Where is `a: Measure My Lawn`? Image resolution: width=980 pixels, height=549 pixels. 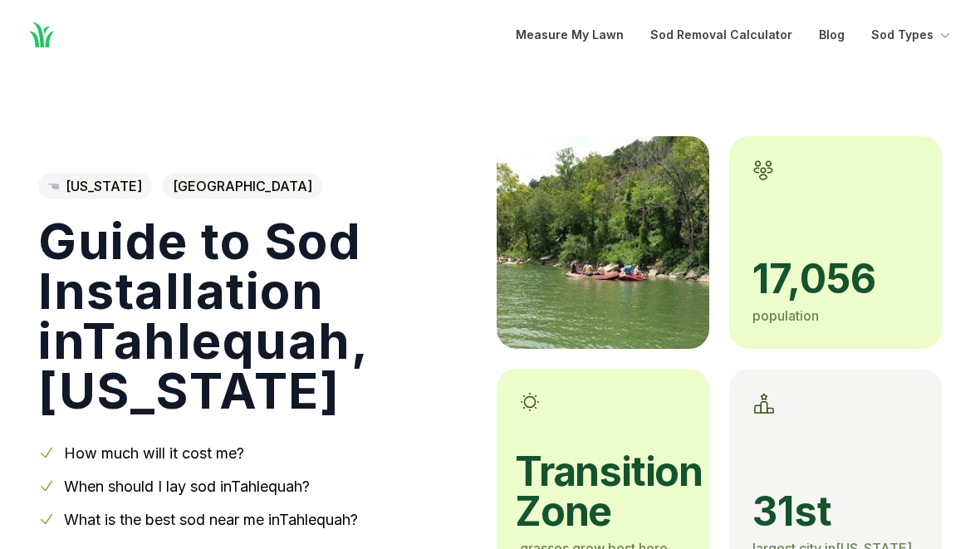
a: Measure My Lawn is located at coordinates (570, 35).